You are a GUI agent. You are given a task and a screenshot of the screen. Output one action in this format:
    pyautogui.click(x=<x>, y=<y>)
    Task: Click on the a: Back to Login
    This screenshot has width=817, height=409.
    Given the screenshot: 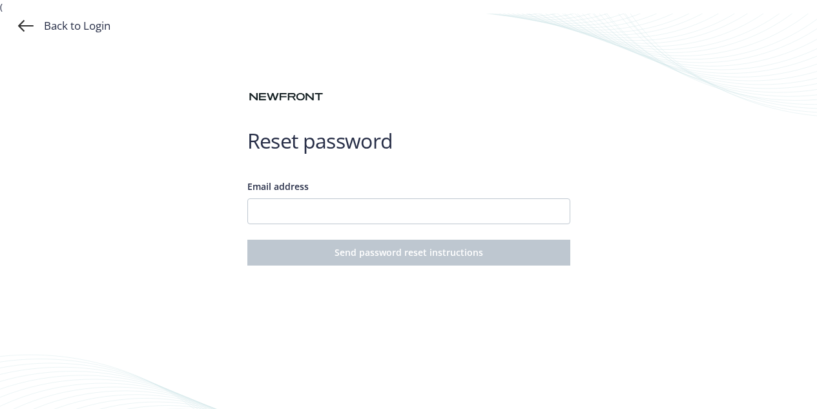 What is the action you would take?
    pyautogui.click(x=64, y=26)
    